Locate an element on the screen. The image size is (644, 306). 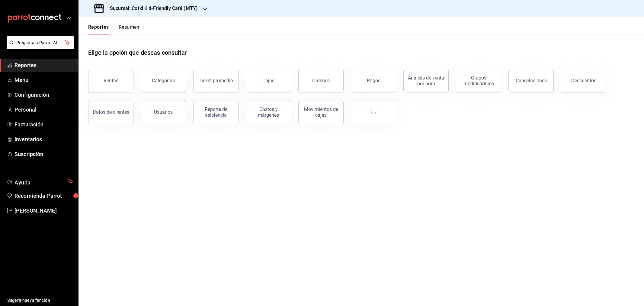
button: Grupos modificadores is located at coordinates (478, 80).